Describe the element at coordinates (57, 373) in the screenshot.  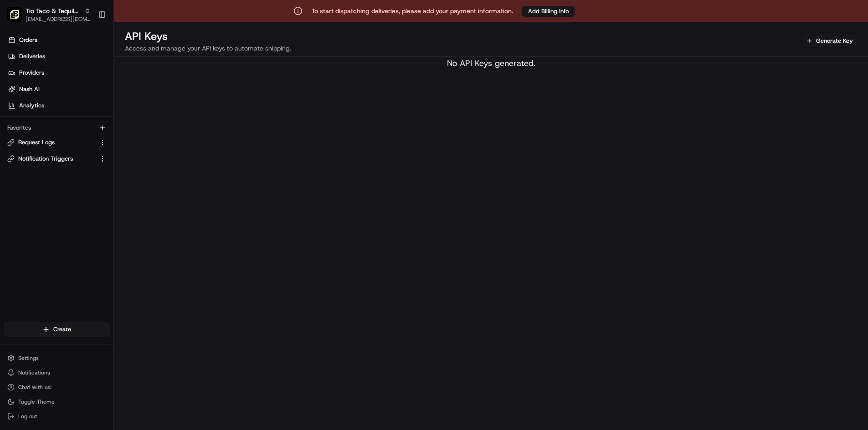
I see `button: Notifications` at that location.